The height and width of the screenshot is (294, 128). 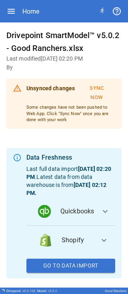 What do you see at coordinates (71, 266) in the screenshot?
I see `button: Go To Data Import` at bounding box center [71, 266].